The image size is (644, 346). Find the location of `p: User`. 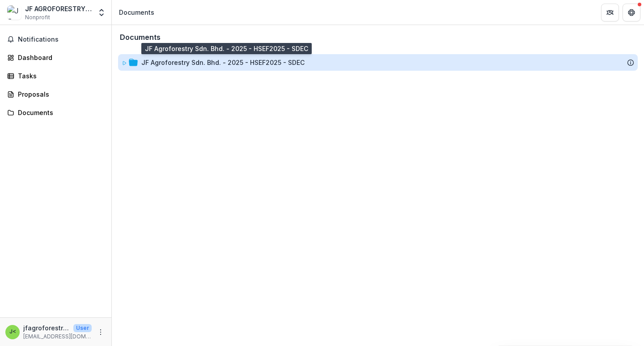

p: User is located at coordinates (83, 328).